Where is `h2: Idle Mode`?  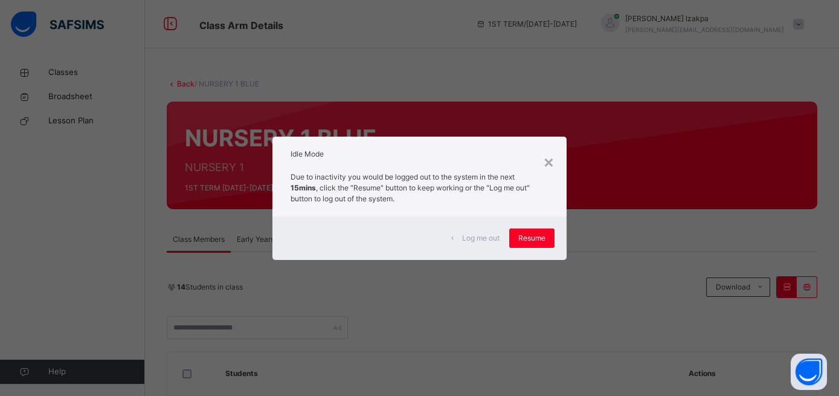 h2: Idle Mode is located at coordinates (419, 154).